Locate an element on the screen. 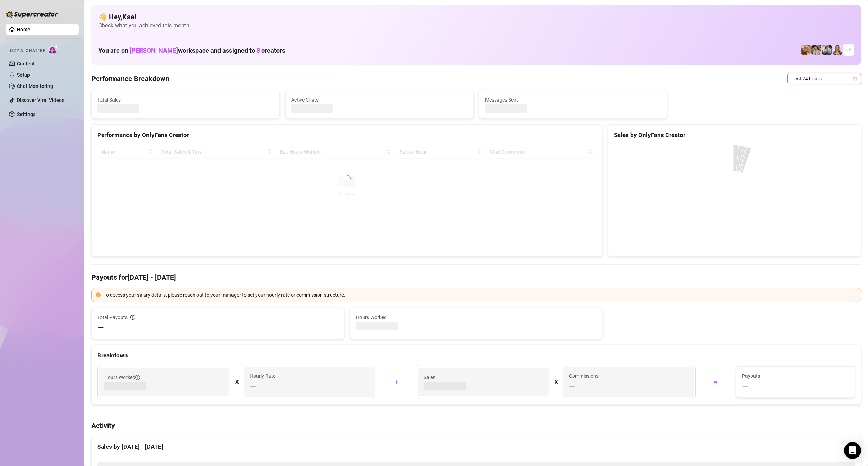 This screenshot has height=466, width=868. img: Raven is located at coordinates (816, 50).